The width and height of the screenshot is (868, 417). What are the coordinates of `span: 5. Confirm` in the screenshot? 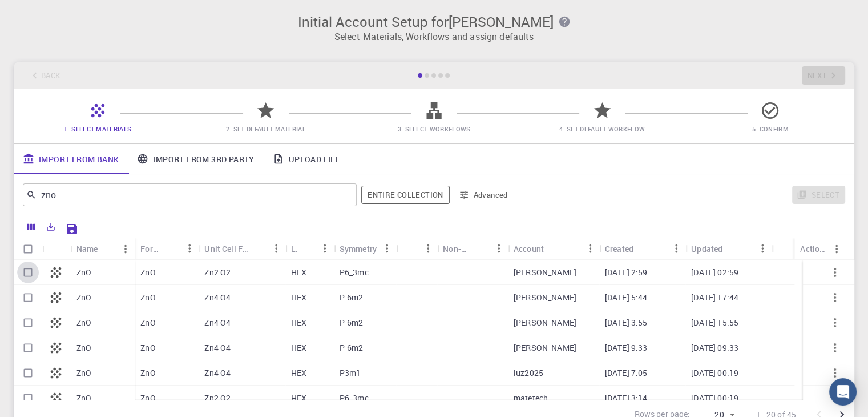 It's located at (770, 128).